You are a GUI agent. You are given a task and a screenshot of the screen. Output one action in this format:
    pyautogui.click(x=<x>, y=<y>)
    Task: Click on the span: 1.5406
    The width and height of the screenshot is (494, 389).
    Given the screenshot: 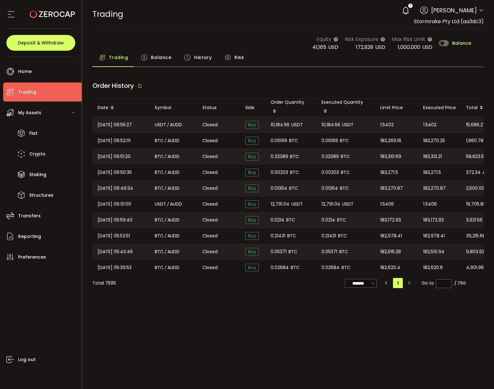 What is the action you would take?
    pyautogui.click(x=387, y=204)
    